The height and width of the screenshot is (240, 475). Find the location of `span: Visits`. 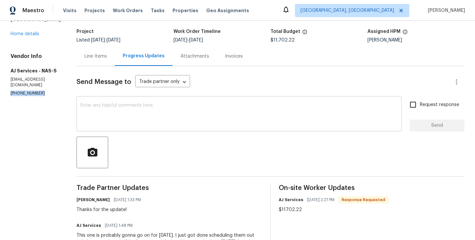

span: Visits is located at coordinates (70, 11).